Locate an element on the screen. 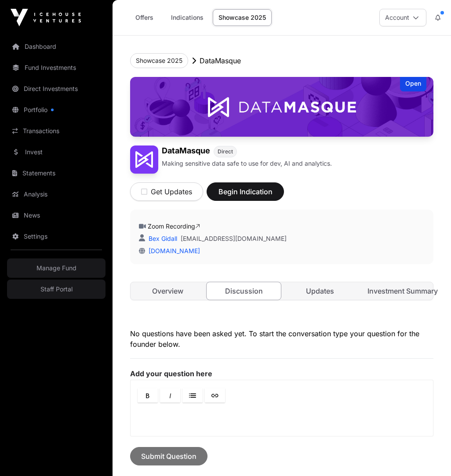  a: Dashboard is located at coordinates (56, 47).